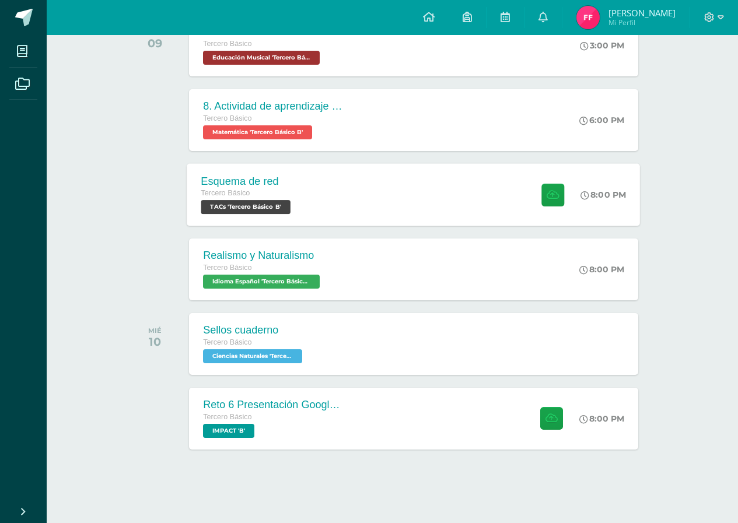 This screenshot has height=523, width=738. Describe the element at coordinates (602, 120) in the screenshot. I see `div: 6:00 PM` at that location.